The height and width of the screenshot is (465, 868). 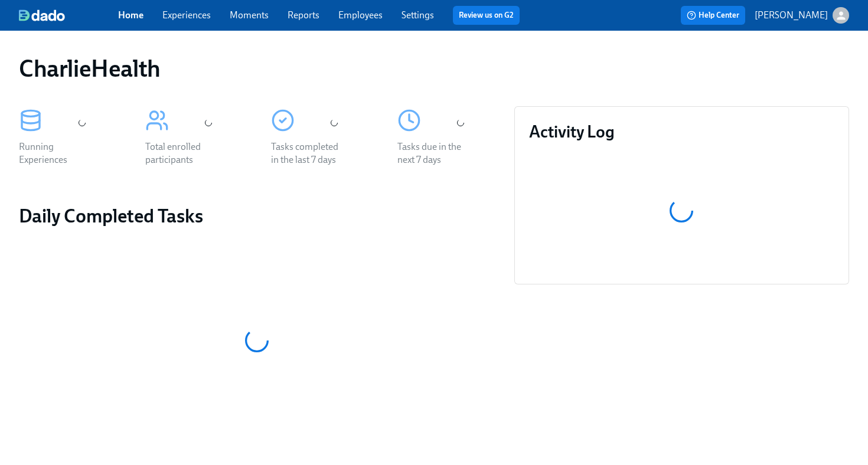 I want to click on a: Home, so click(x=130, y=15).